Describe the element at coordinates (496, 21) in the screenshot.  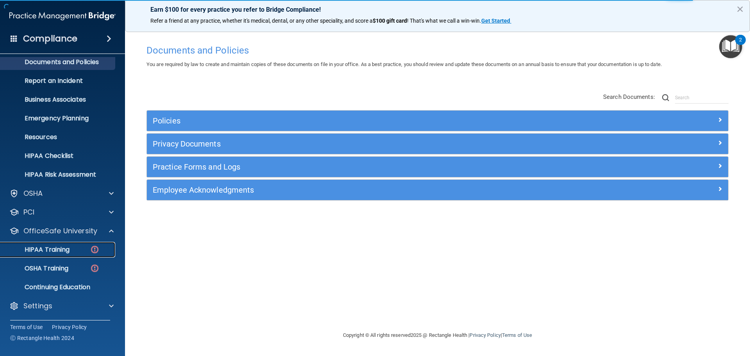
I see `a: Get Started` at that location.